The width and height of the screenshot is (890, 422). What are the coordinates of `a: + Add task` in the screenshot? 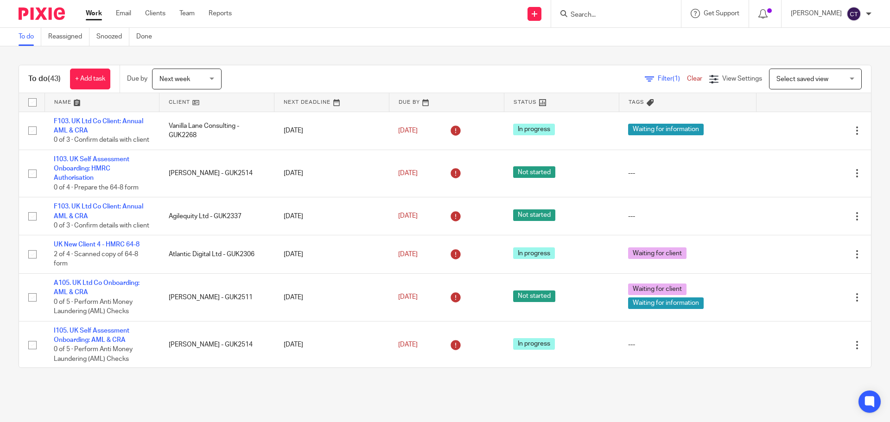 It's located at (90, 79).